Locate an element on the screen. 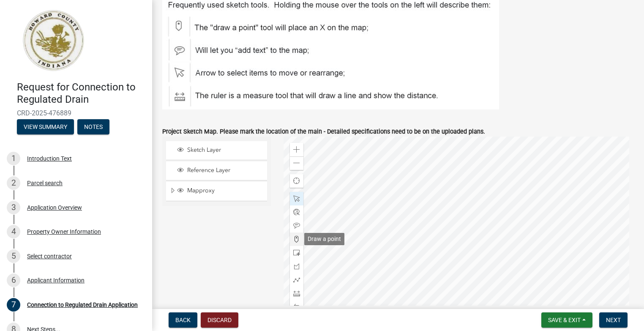  span: Save & Exit is located at coordinates (564, 320).